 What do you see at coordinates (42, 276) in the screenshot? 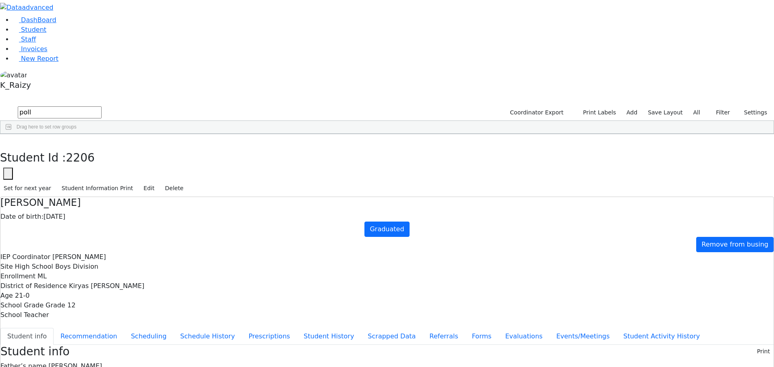
I see `span: ML` at bounding box center [42, 276].